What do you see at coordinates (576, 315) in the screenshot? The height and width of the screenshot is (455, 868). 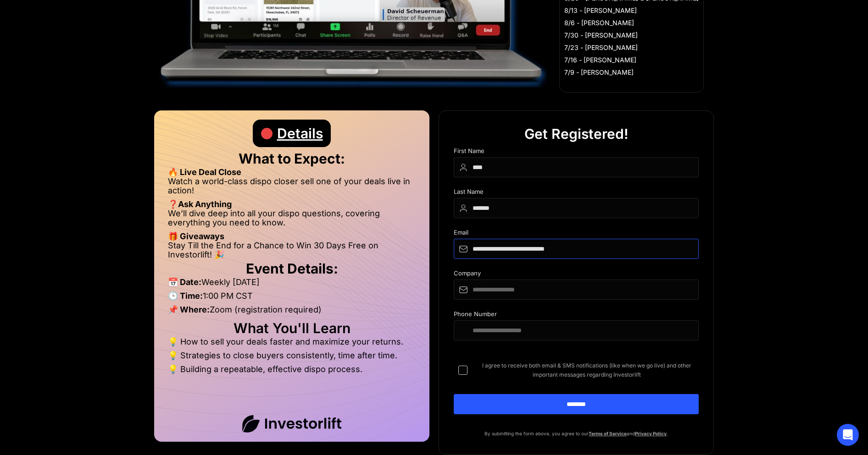 I see `div: Phone Number` at bounding box center [576, 315].